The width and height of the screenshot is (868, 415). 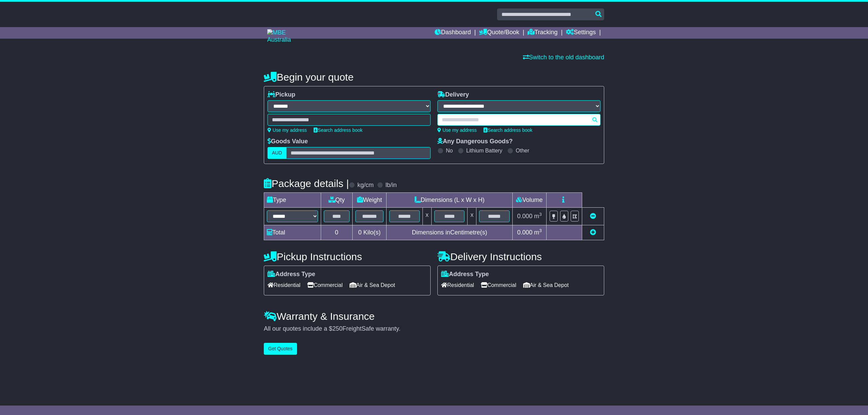 What do you see at coordinates (484, 150) in the screenshot?
I see `label: Lithium Battery` at bounding box center [484, 150].